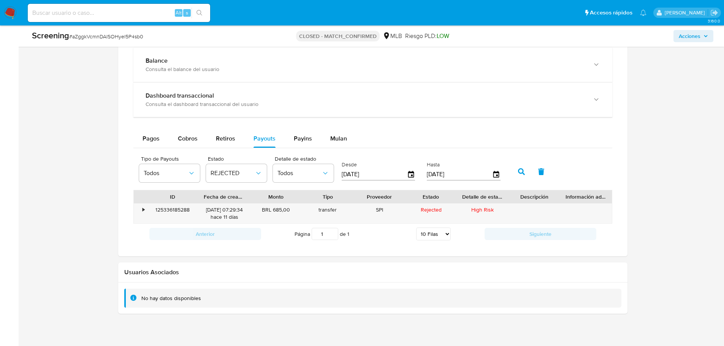 This screenshot has width=724, height=346. What do you see at coordinates (611, 13) in the screenshot?
I see `span: Accesos rápidos` at bounding box center [611, 13].